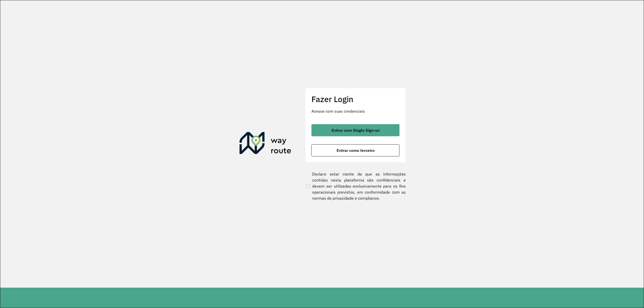 This screenshot has width=644, height=308. Describe the element at coordinates (355, 150) in the screenshot. I see `span: Entrar como terceiro` at that location.